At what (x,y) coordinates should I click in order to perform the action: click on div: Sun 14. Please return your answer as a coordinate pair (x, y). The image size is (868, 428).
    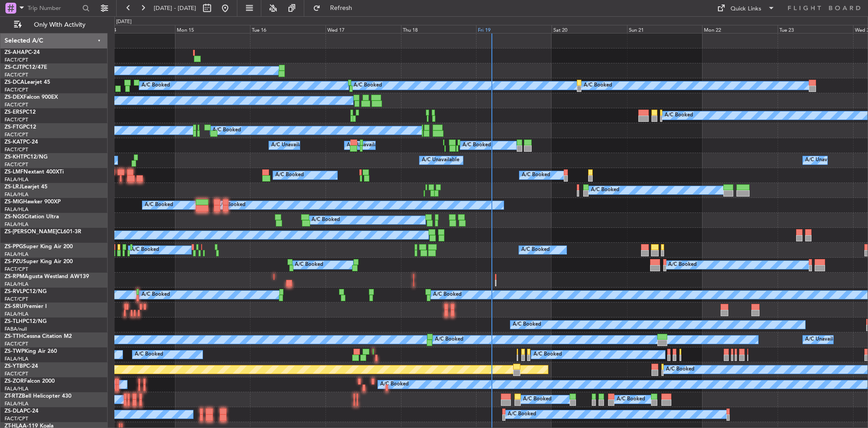
    Looking at the image, I should click on (137, 29).